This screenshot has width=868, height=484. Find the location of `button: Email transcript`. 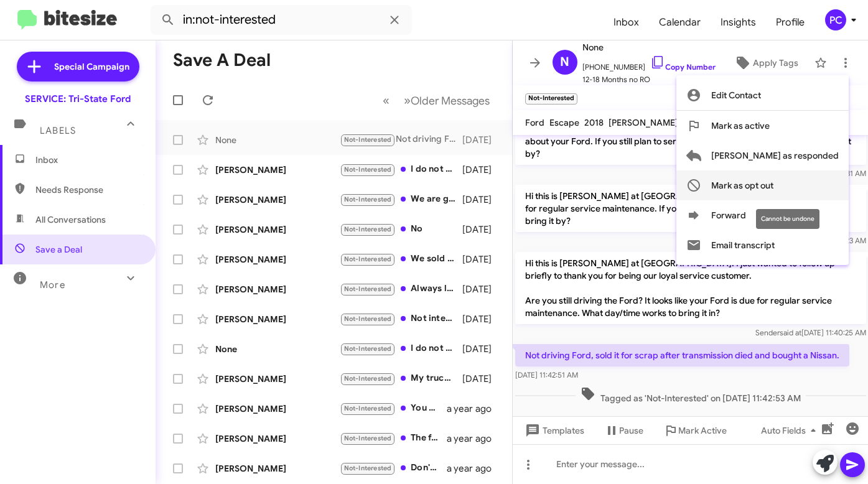

button: Email transcript is located at coordinates (762, 245).